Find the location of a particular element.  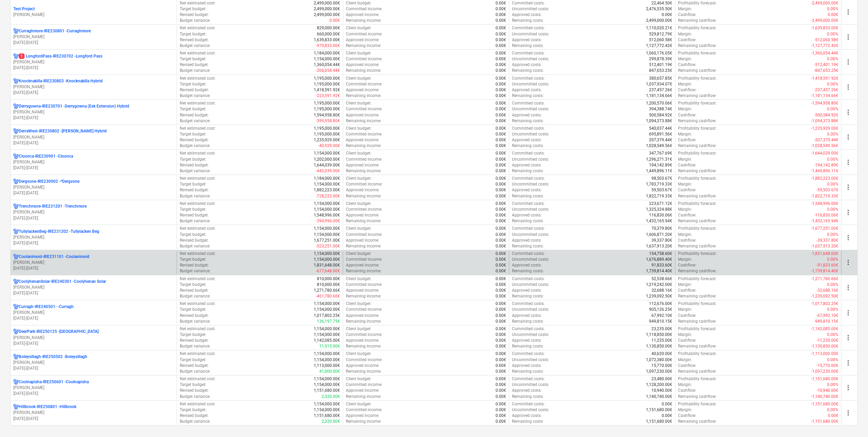

p: Cloonca-IRE230901 - Cloonca is located at coordinates (46, 157).